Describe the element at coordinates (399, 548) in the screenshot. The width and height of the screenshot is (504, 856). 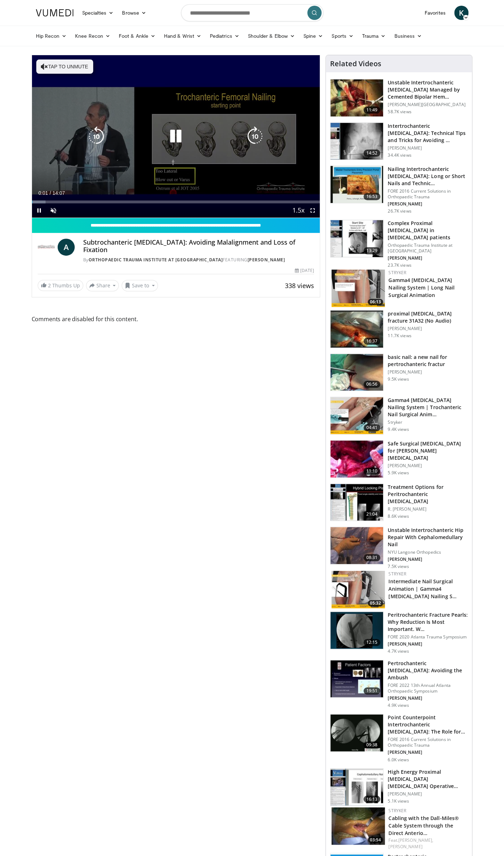
I see `a: 08:31 Unstable Intertrochanteric Hip Repair With Cephalomedullary Nail NYU Langone Orthopedics [P...` at that location.